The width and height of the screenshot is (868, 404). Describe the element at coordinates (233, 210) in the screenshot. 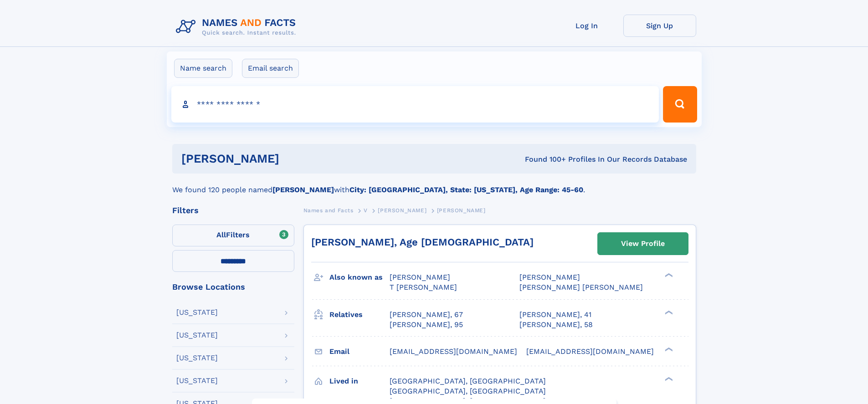

I see `div: Filters` at that location.